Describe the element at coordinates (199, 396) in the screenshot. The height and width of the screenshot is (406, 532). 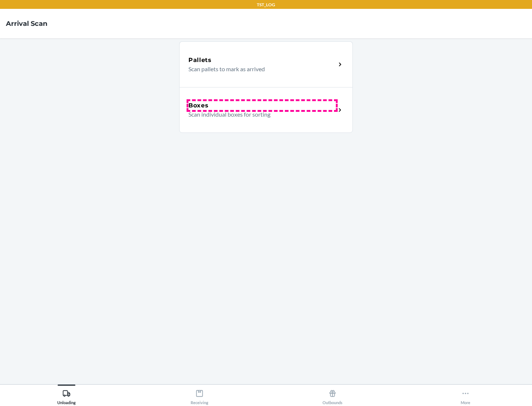
I see `div: Receiving` at that location.